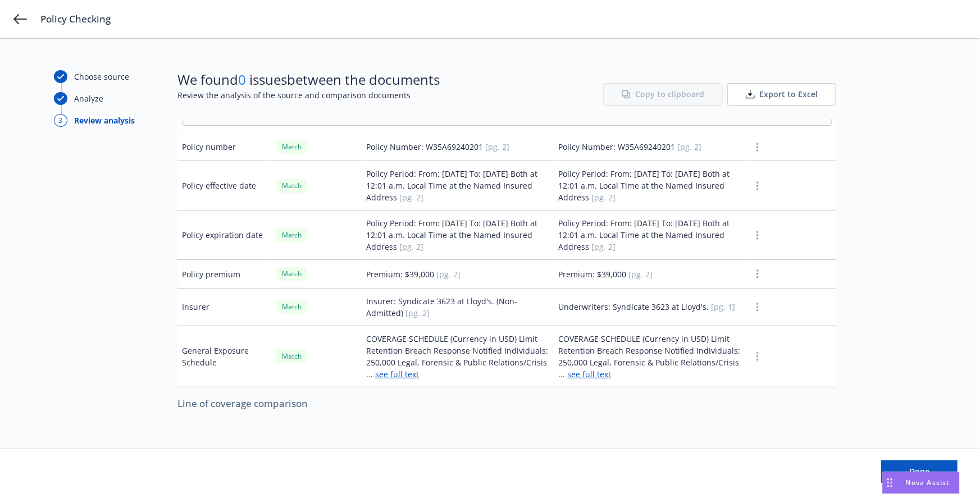  What do you see at coordinates (225, 235) in the screenshot?
I see `td: Policy expiration date` at bounding box center [225, 235].